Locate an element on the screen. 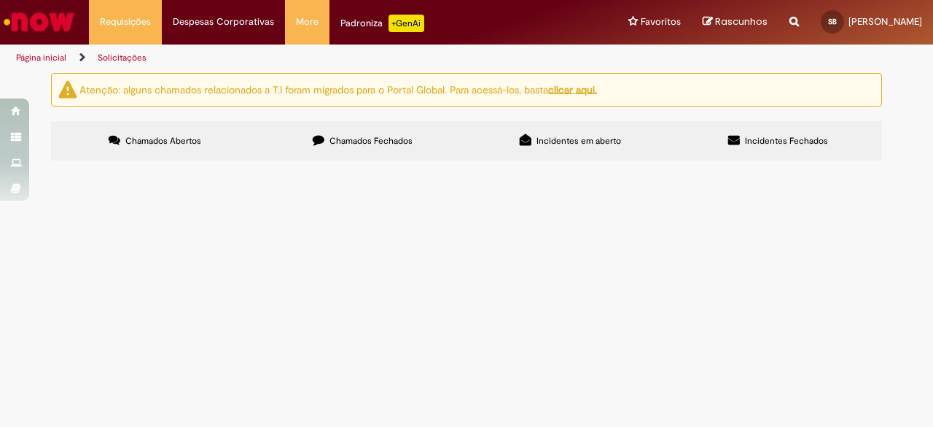 The width and height of the screenshot is (933, 427). span: Incidentes em aberto is located at coordinates (579, 141).